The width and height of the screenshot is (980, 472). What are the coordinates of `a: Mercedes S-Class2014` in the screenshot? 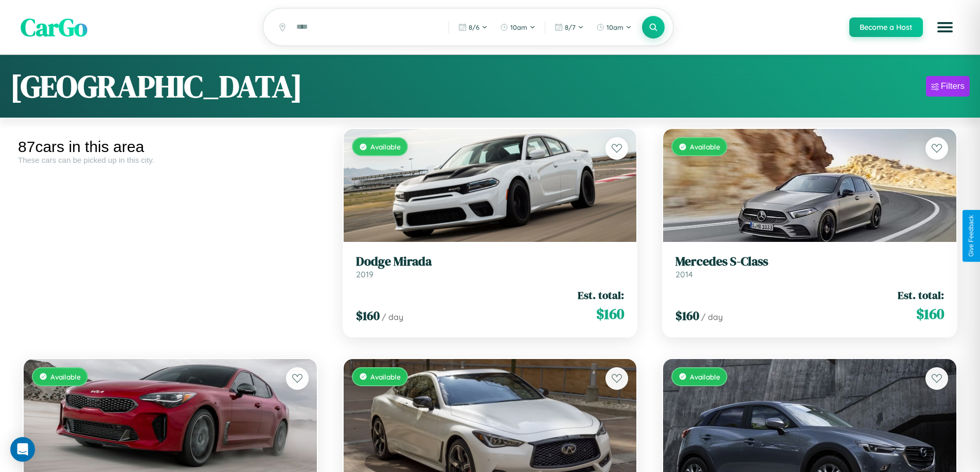 It's located at (810, 267).